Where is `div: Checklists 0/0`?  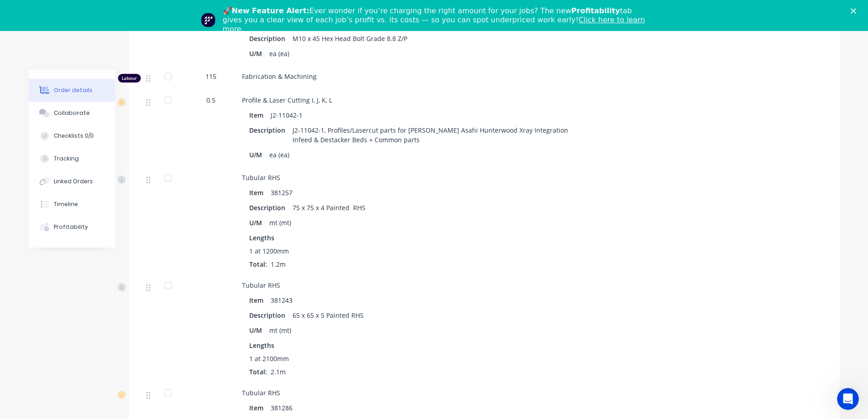
div: Checklists 0/0 is located at coordinates (74, 136).